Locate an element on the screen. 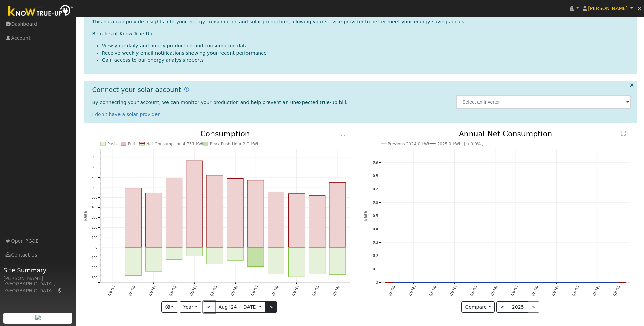 This screenshot has height=326, width=644. button: 2025 is located at coordinates (518, 307).